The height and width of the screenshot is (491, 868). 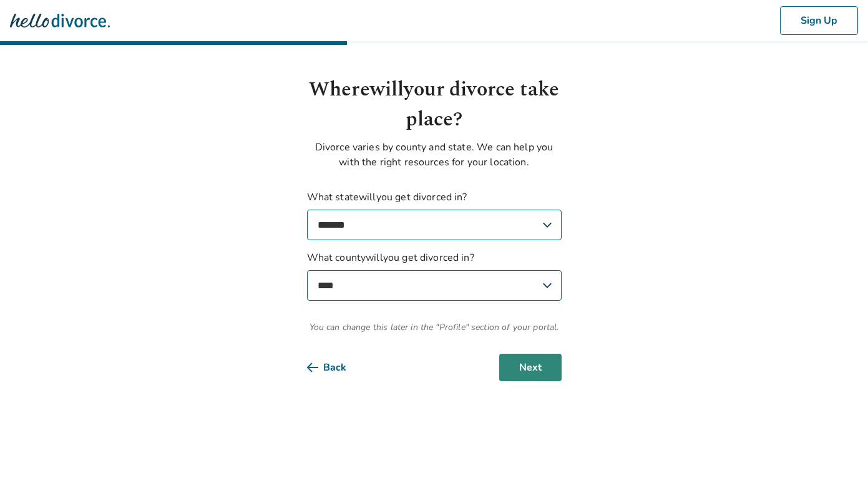 I want to click on h1: Where will your divorce take place?, so click(x=434, y=105).